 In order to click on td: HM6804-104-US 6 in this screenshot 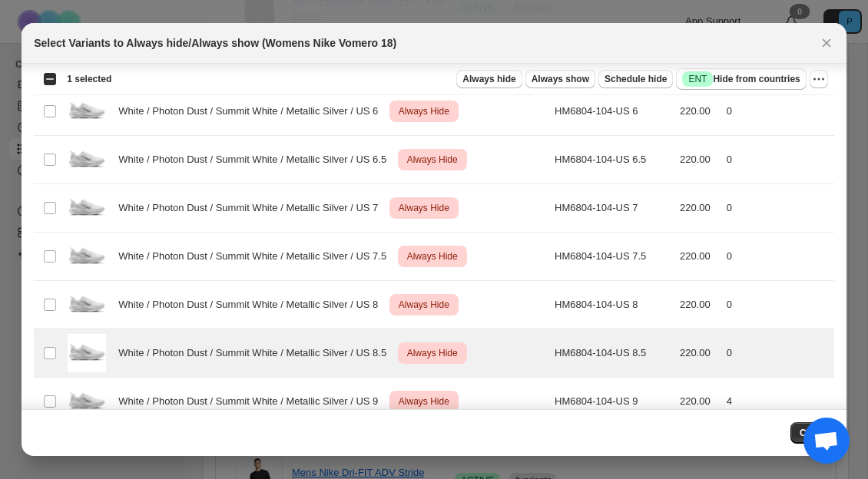, I will do `click(612, 111)`.